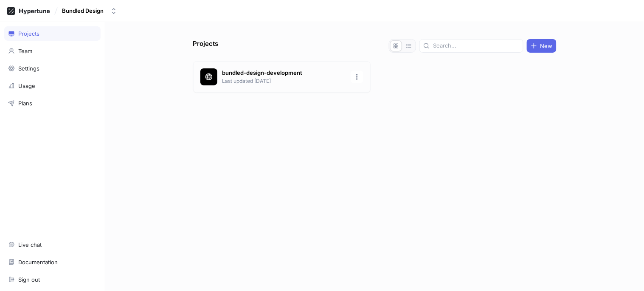 This screenshot has width=644, height=291. I want to click on div: Bundled Design, so click(83, 11).